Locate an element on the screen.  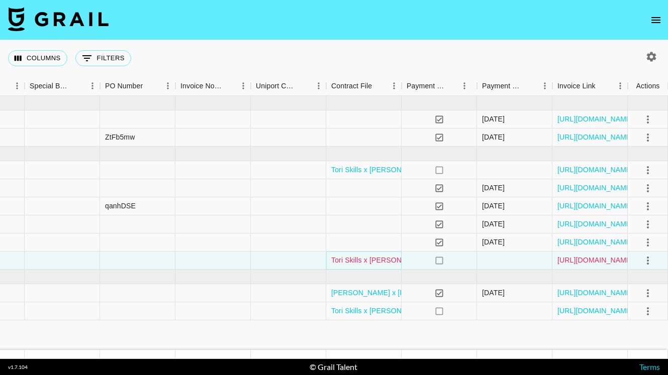
div: 6/23/2025 is located at coordinates (493, 119).